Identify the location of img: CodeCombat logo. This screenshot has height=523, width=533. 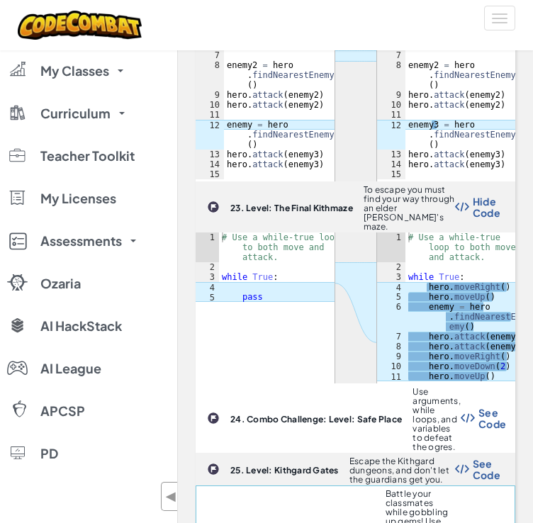
(79, 25).